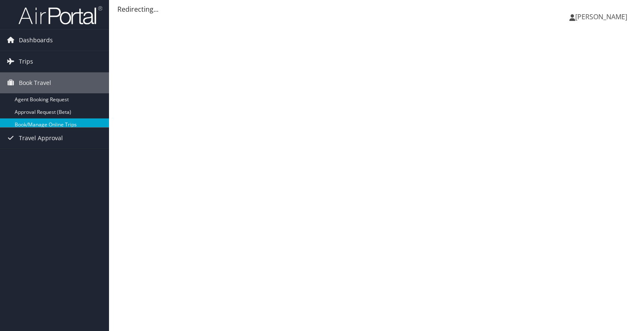  I want to click on span: Book Travel, so click(35, 83).